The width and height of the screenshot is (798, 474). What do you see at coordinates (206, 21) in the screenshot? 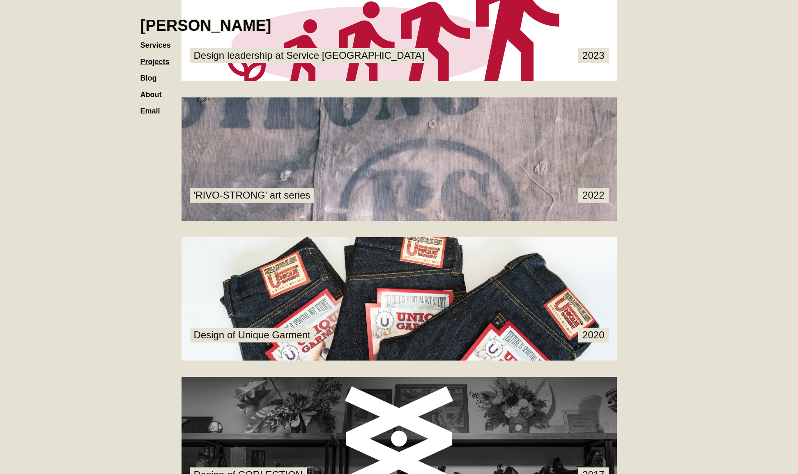
I see `a: home` at bounding box center [206, 21].